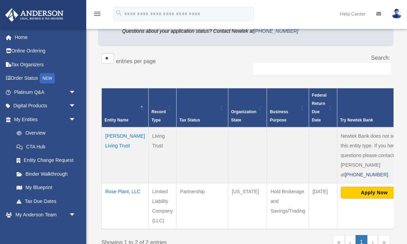  What do you see at coordinates (370, 120) in the screenshot?
I see `div: Try Newtek Bank` at bounding box center [370, 120].